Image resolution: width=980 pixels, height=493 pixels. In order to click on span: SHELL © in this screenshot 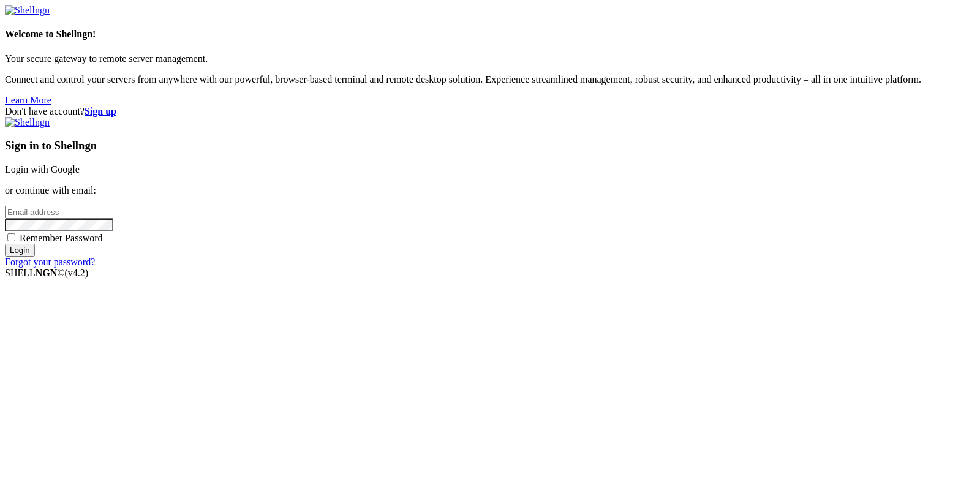, I will do `click(47, 272)`.